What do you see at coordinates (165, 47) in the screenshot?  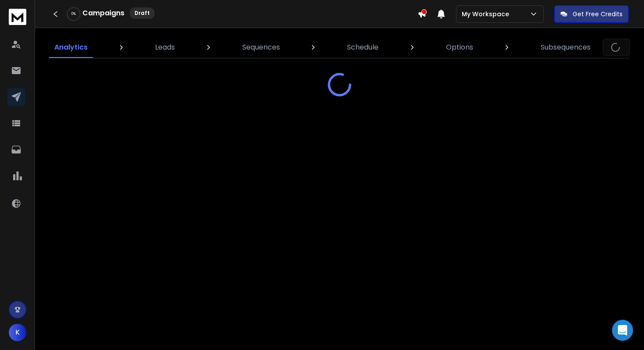 I see `a: Leads` at bounding box center [165, 47].